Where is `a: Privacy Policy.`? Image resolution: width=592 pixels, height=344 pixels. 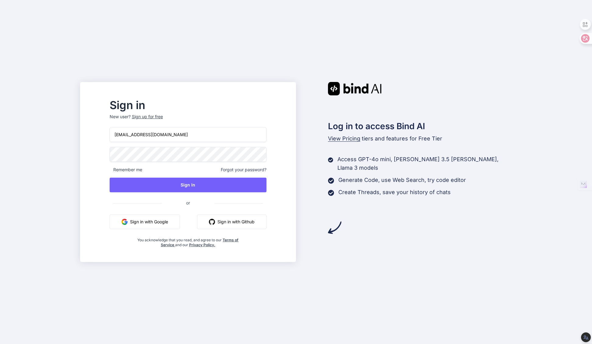
a: Privacy Policy. is located at coordinates (202, 244).